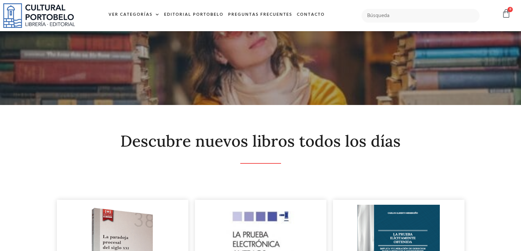 The image size is (521, 251). I want to click on a: 0, so click(506, 13).